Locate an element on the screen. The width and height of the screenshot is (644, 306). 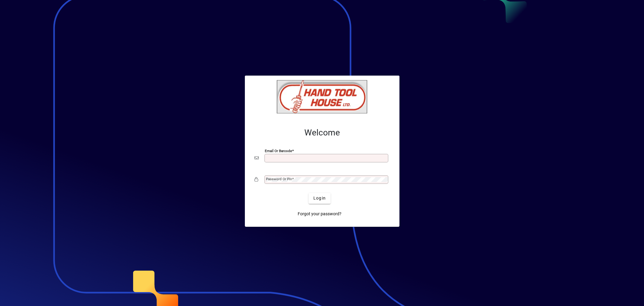
mat-label: Password or Pin is located at coordinates (279, 179).